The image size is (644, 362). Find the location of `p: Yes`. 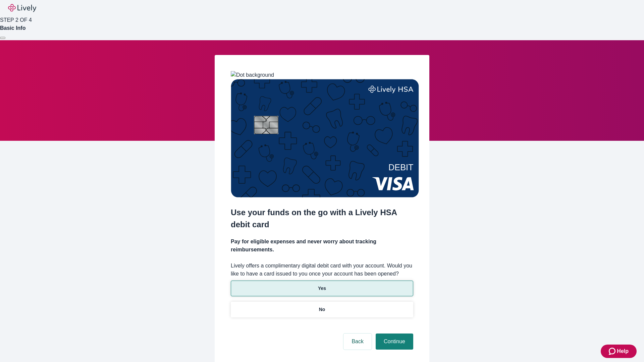

p: Yes is located at coordinates (322, 288).